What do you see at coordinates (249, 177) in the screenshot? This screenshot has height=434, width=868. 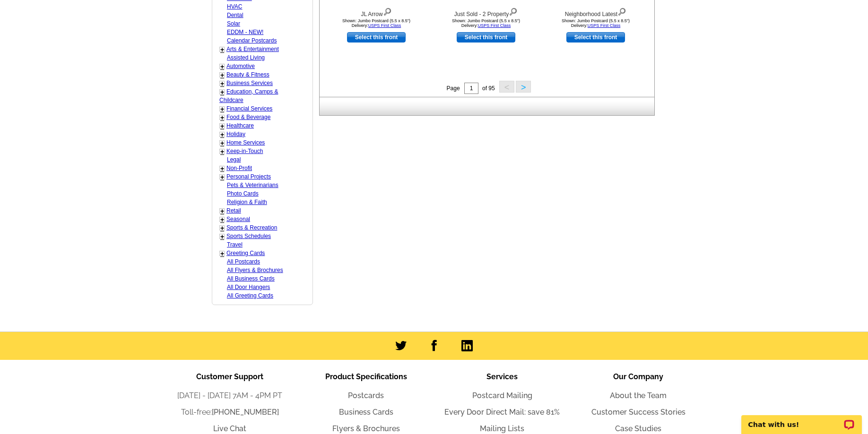 I see `a: Personal Projects` at bounding box center [249, 177].